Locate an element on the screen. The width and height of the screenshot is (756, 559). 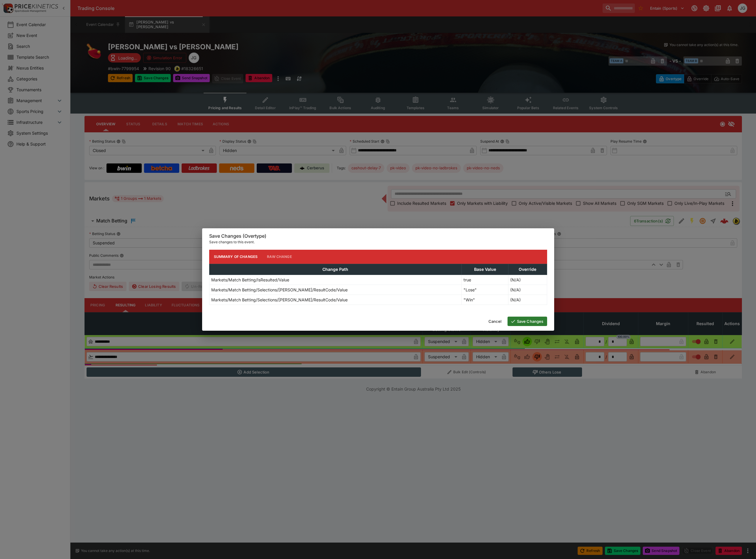
th: Base Value is located at coordinates (485, 269).